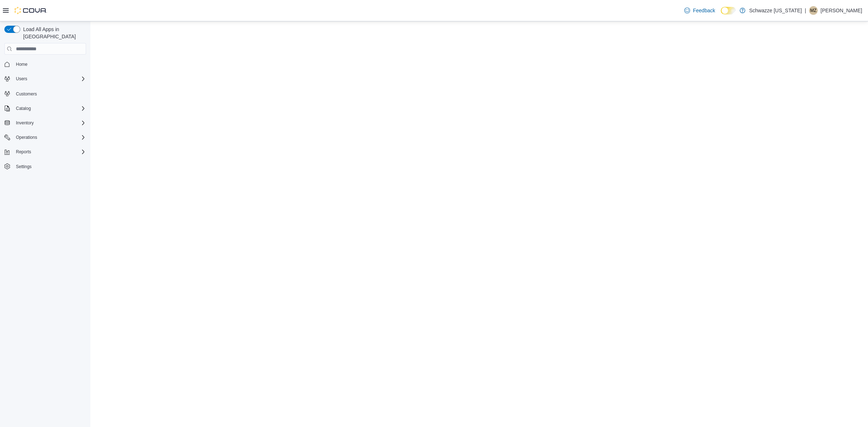  Describe the element at coordinates (814, 11) in the screenshot. I see `div: Mengistu Zebulun` at that location.